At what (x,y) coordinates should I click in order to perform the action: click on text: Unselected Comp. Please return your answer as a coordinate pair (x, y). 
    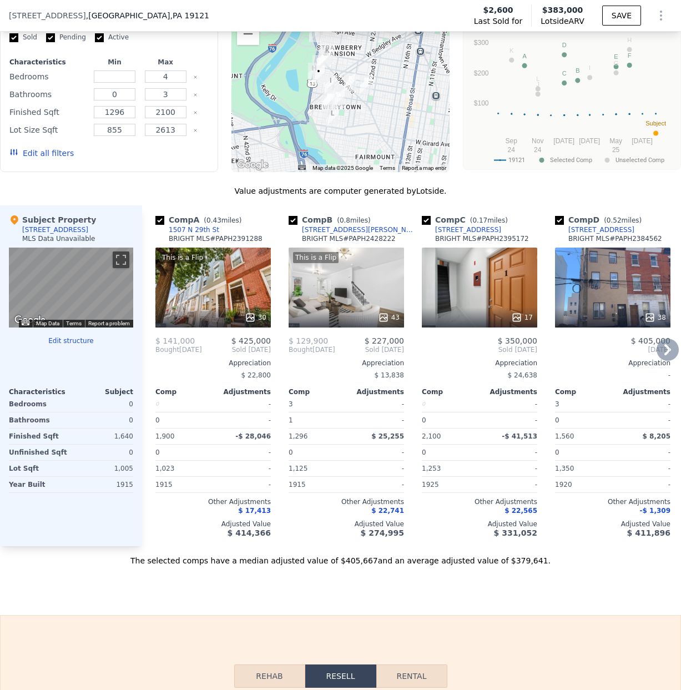
    Looking at the image, I should click on (640, 160).